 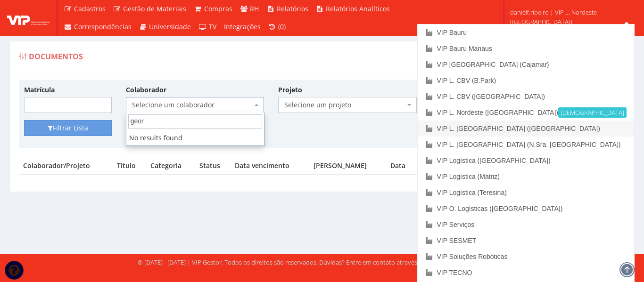 I want to click on a: VIP Logística (Matriz), so click(x=526, y=177).